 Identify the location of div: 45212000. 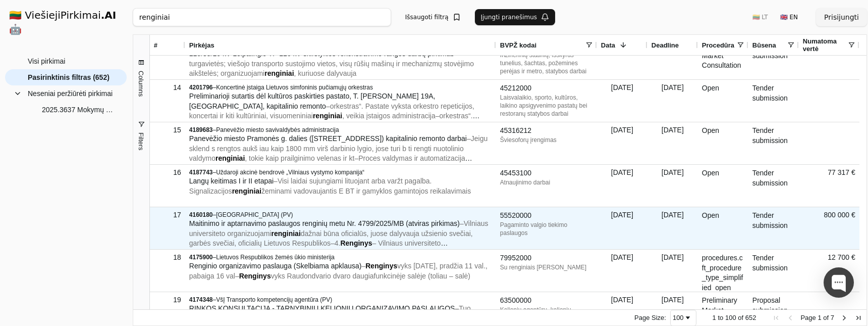
(547, 88).